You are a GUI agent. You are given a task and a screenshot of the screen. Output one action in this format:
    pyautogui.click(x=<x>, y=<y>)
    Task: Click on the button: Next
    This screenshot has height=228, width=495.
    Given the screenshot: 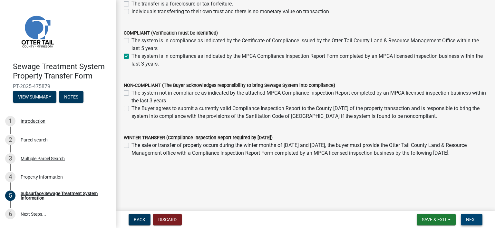 What is the action you would take?
    pyautogui.click(x=472, y=219)
    